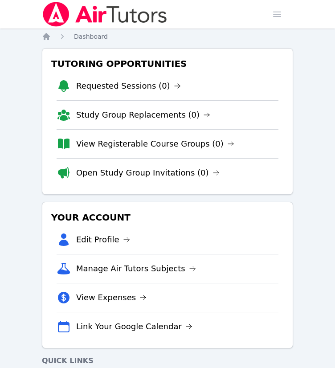  Describe the element at coordinates (91, 37) in the screenshot. I see `a: Dashboard` at that location.